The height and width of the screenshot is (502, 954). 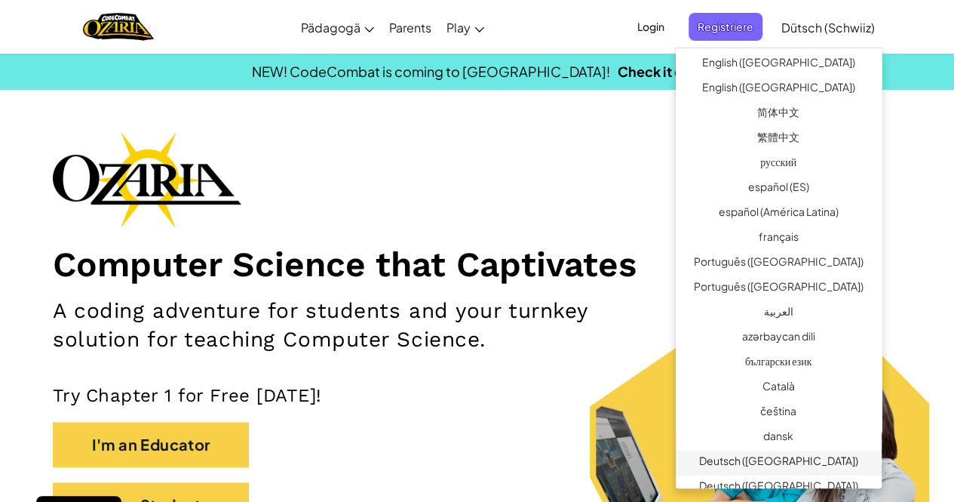 What do you see at coordinates (778, 164) in the screenshot?
I see `a: русский` at bounding box center [778, 164].